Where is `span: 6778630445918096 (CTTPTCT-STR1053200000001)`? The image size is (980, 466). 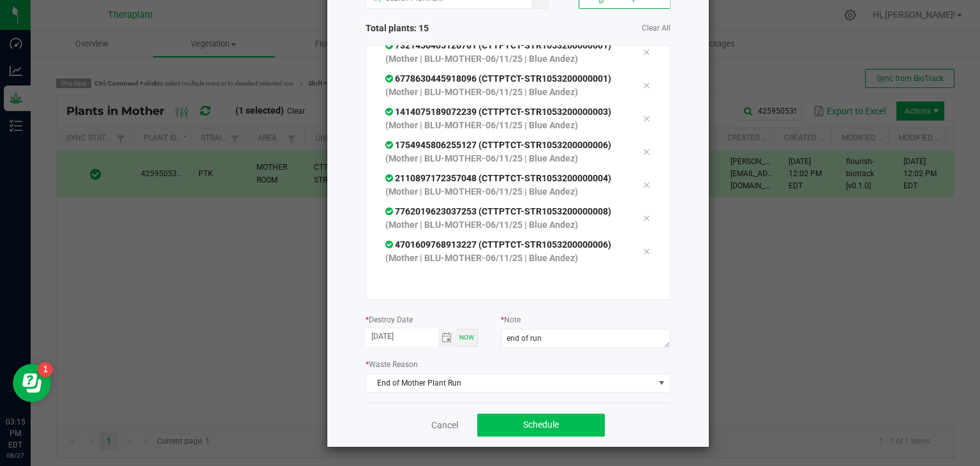
span: 6778630445918096 (CTTPTCT-STR1053200000001) is located at coordinates (499, 78).